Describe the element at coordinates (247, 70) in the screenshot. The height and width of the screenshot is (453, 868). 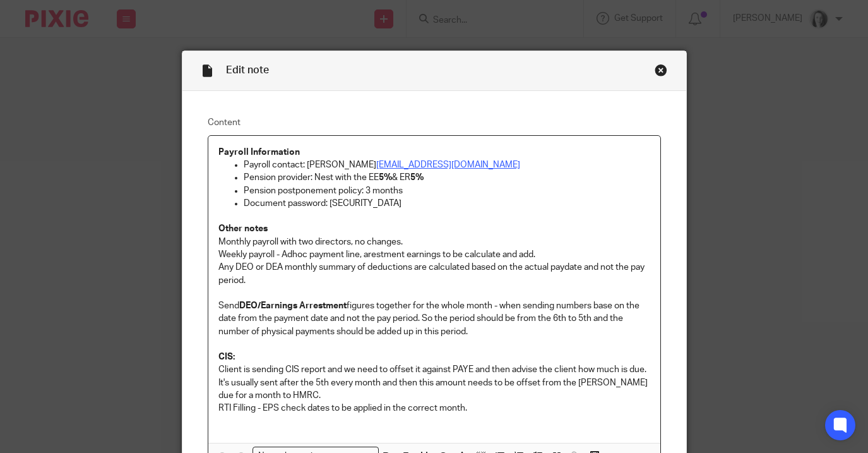
I see `span: Edit note` at that location.